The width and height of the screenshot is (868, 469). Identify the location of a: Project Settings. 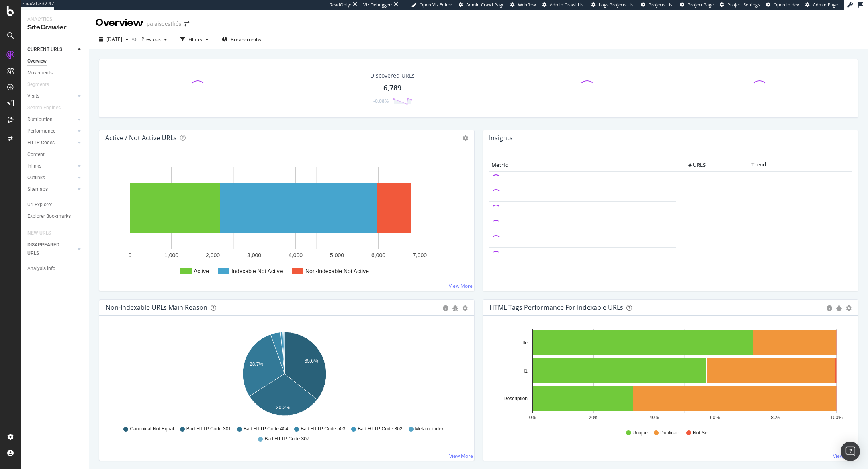
(740, 5).